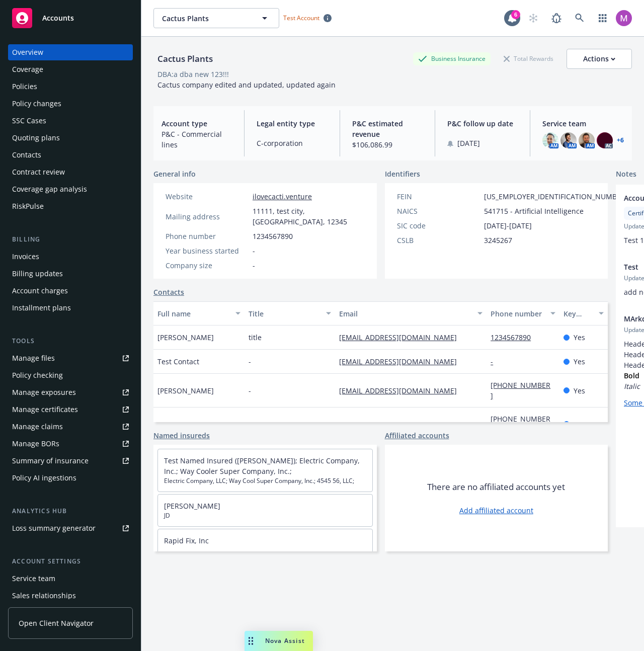 Image resolution: width=644 pixels, height=651 pixels. I want to click on div: Company size, so click(207, 265).